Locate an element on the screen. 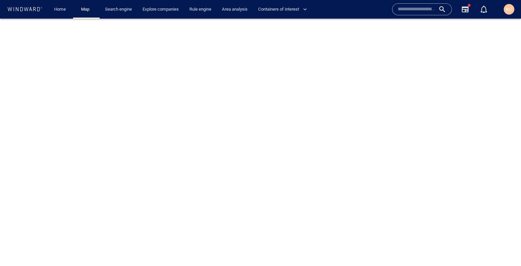 This screenshot has height=266, width=521. button: KC is located at coordinates (509, 9).